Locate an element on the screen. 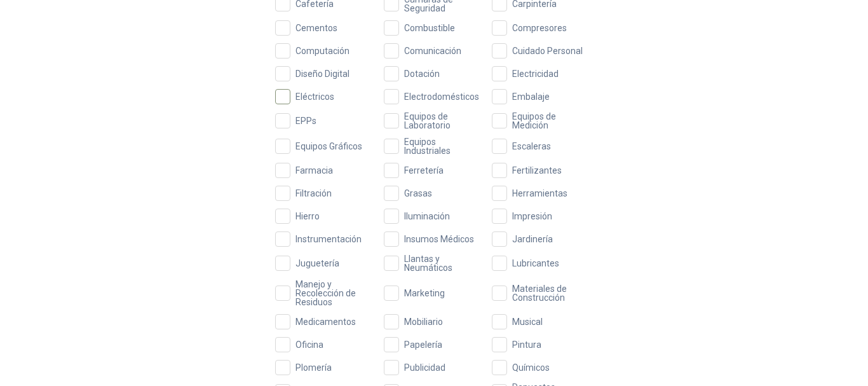 This screenshot has width=868, height=386. span: Musical is located at coordinates (528, 322).